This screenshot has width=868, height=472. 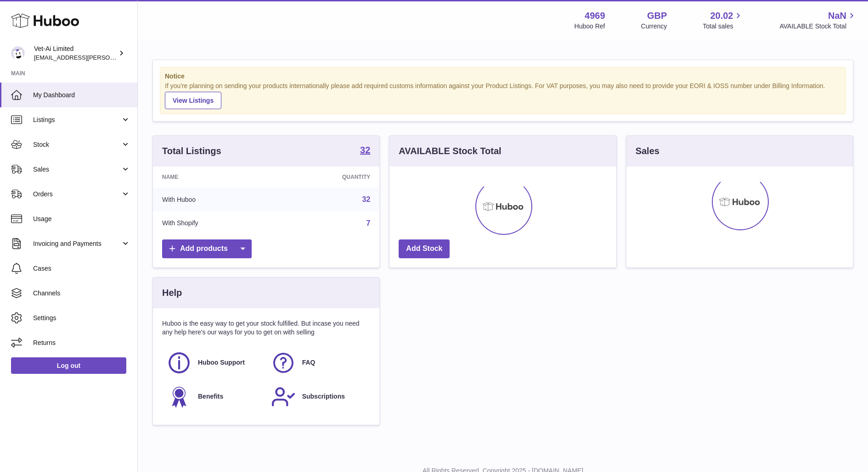 What do you see at coordinates (77, 170) in the screenshot?
I see `span: Sales` at bounding box center [77, 170].